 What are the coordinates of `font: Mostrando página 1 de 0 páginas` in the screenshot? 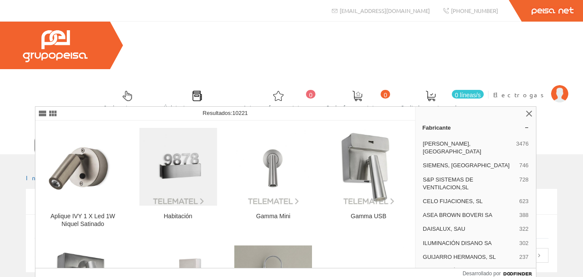 It's located at (128, 254).